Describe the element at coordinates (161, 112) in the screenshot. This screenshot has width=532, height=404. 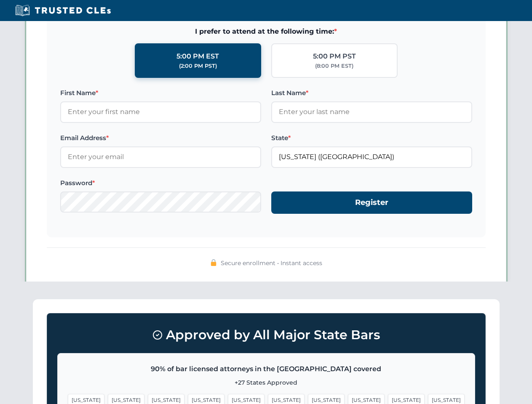
I see `input: Enter your first name` at that location.